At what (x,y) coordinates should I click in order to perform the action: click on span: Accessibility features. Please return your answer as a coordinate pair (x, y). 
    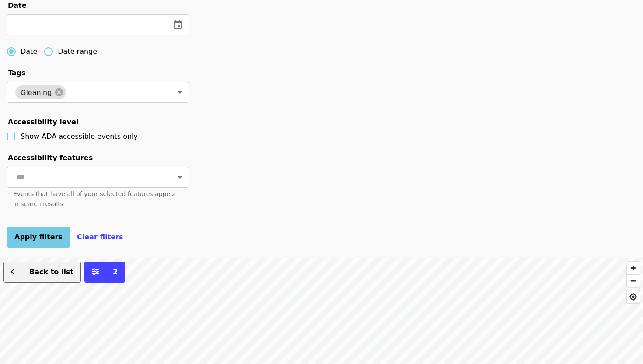
    Looking at the image, I should click on (50, 157).